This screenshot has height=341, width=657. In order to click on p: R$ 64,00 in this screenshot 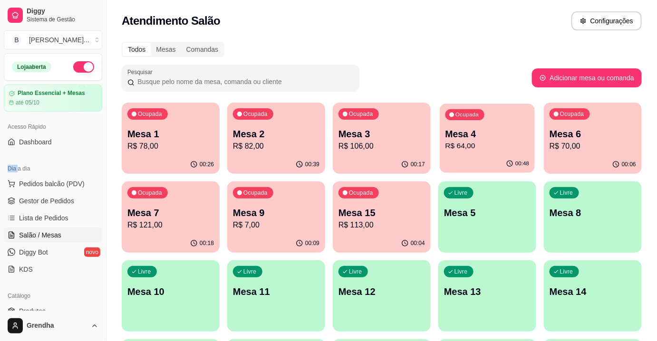, I will do `click(487, 146)`.